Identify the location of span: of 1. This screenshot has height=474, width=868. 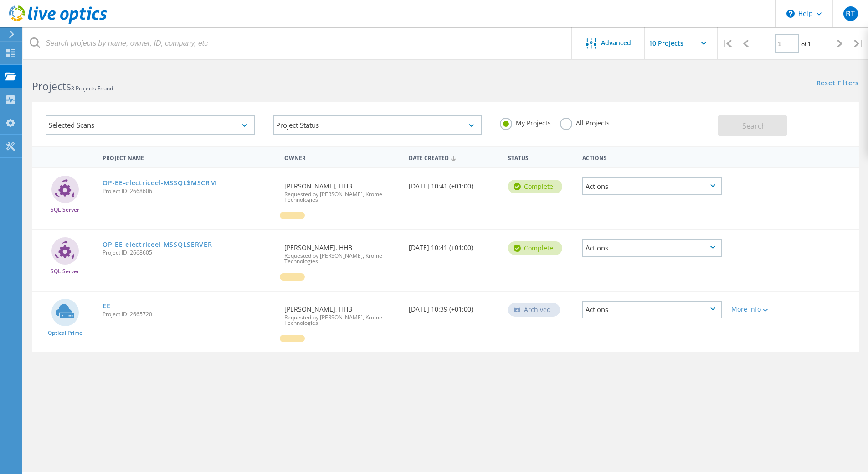
(806, 44).